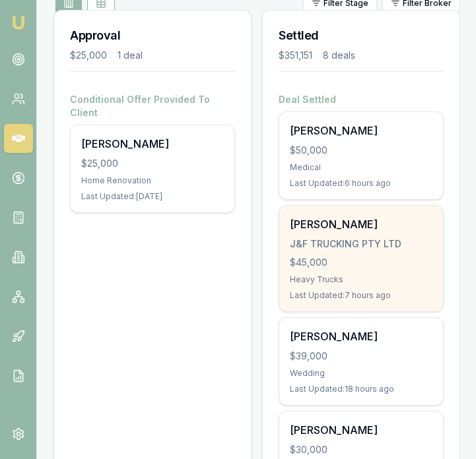 This screenshot has height=459, width=476. I want to click on div: $50,000, so click(361, 151).